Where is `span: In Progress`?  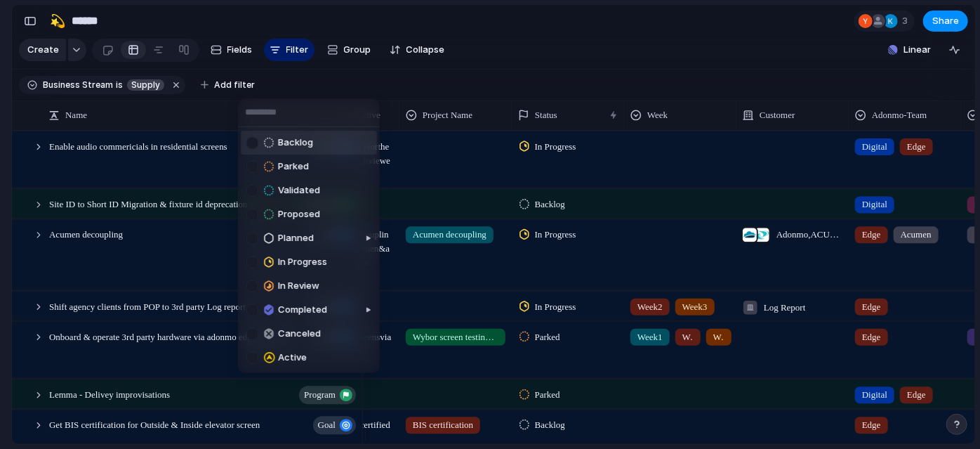 span: In Progress is located at coordinates (303, 262).